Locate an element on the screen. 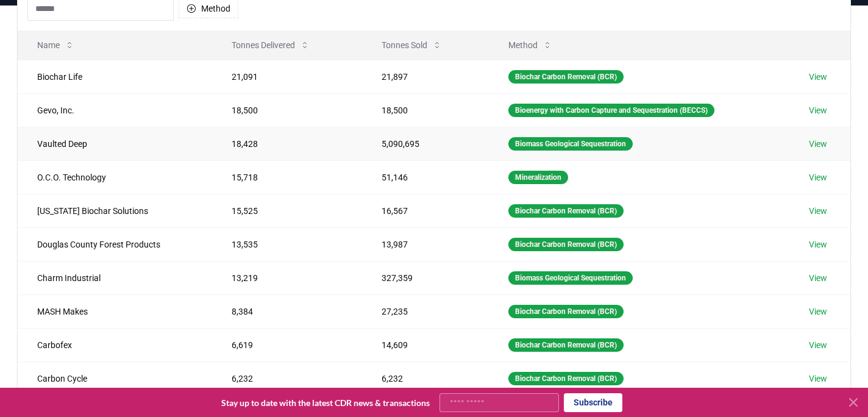 The image size is (868, 417). td: 327,359 is located at coordinates (425, 277).